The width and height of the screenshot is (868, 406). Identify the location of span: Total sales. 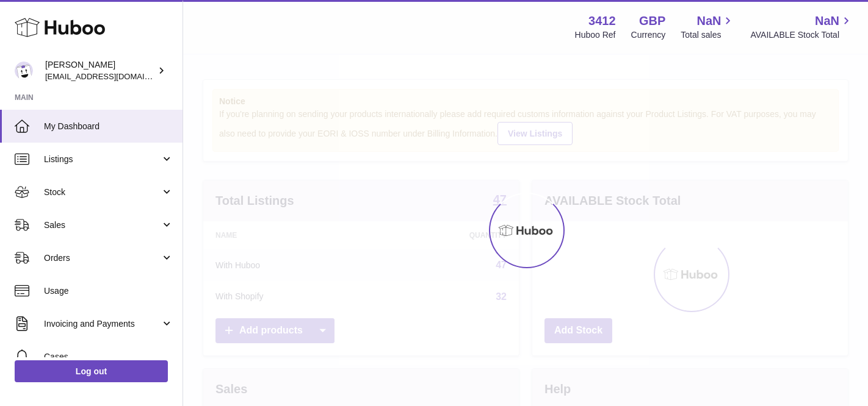
(708, 35).